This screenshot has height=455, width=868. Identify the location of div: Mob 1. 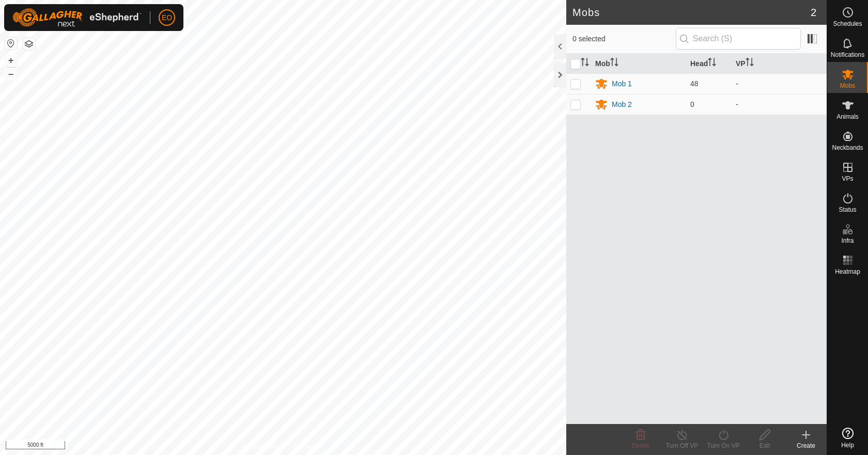
(621, 83).